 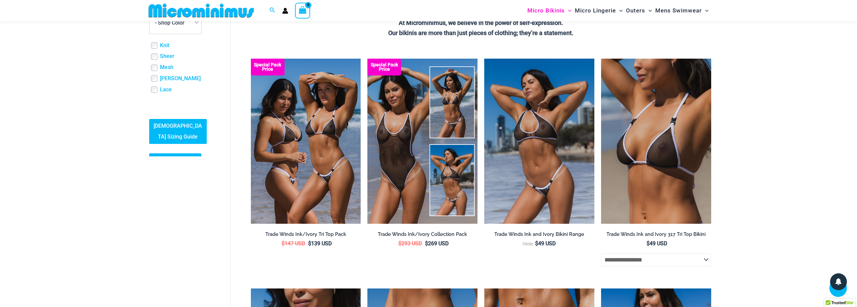 What do you see at coordinates (539, 141) in the screenshot?
I see `img: Tradewinds Ink and Ivory 384 Halter 453 Micro 02` at bounding box center [539, 141].